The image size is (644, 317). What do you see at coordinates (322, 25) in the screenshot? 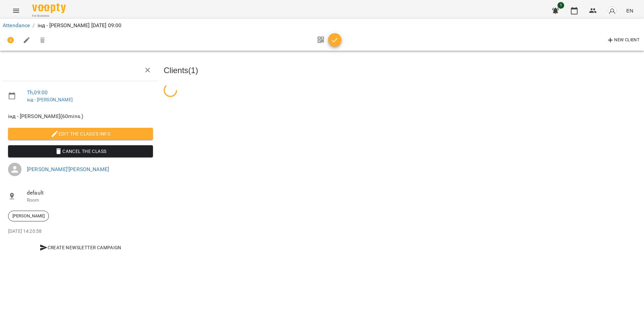
I see `nav: breadcrumb` at bounding box center [322, 25].